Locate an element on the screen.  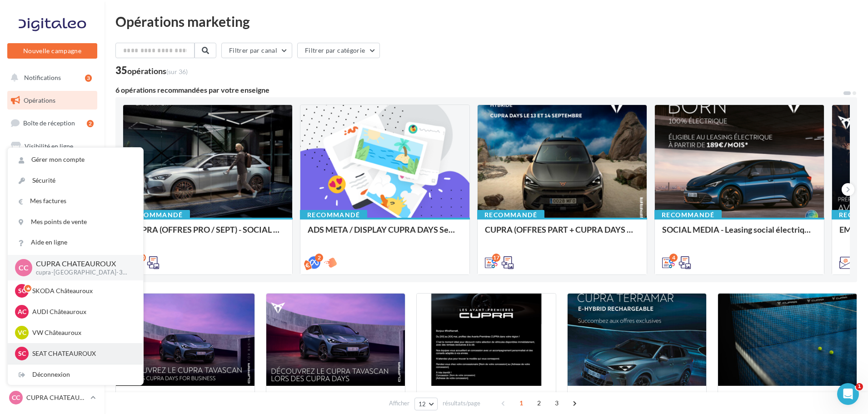
a: Mes factures is located at coordinates (75, 201).